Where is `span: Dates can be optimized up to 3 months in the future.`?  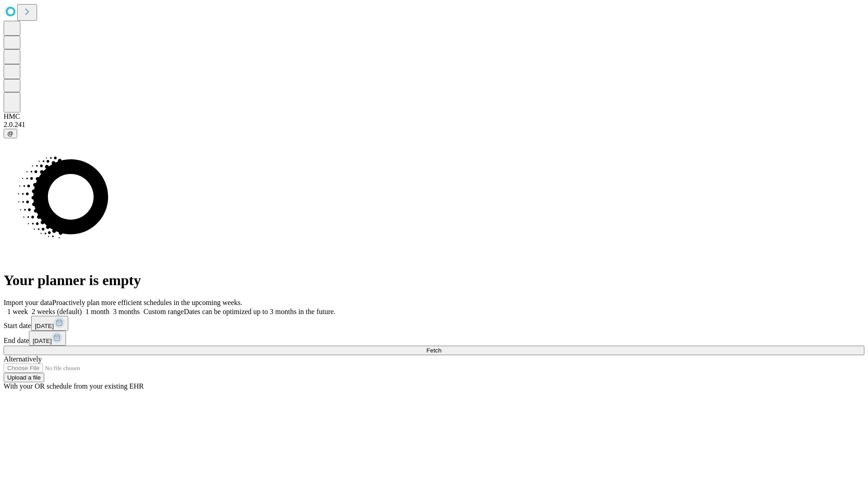 span: Dates can be optimized up to 3 months in the future. is located at coordinates (260, 311).